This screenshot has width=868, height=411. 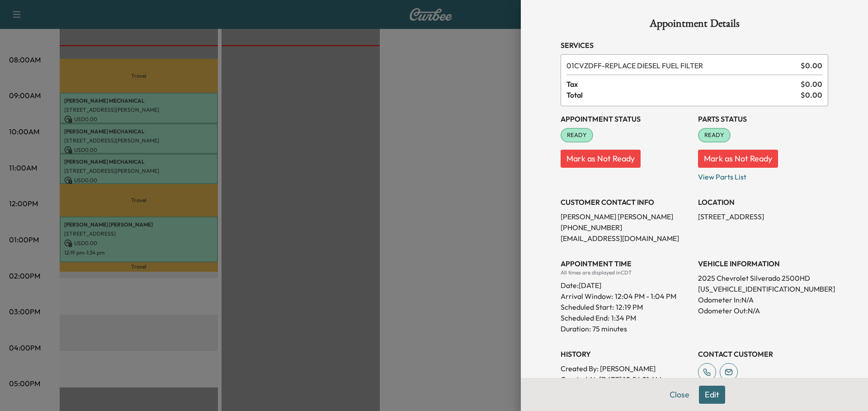 I want to click on p: Arrival Window:, so click(x=626, y=296).